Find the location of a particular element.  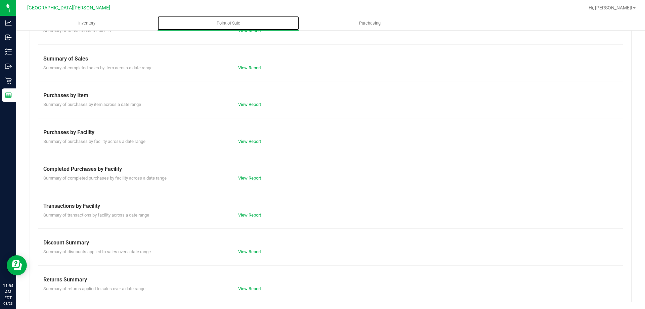

inline-svg: Retail is located at coordinates (8, 81).